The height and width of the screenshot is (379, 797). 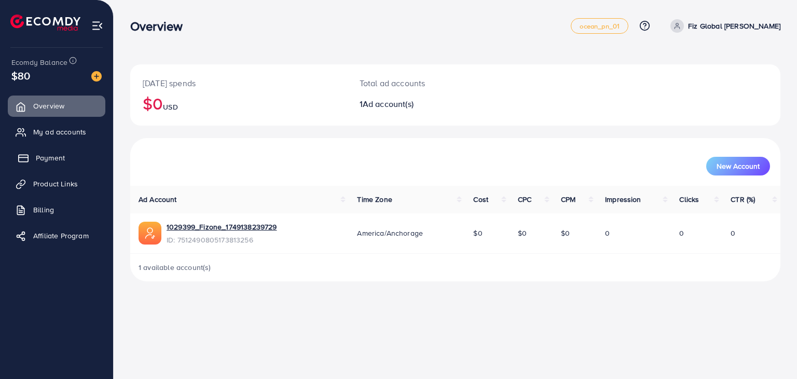 What do you see at coordinates (689, 199) in the screenshot?
I see `span: Clicks` at bounding box center [689, 199].